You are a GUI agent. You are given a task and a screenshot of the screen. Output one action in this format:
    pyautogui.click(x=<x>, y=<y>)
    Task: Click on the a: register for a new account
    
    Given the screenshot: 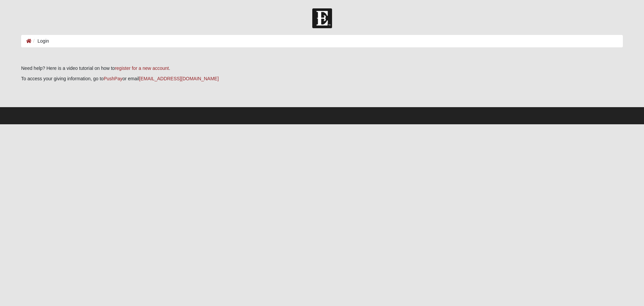 What is the action you would take?
    pyautogui.click(x=141, y=68)
    